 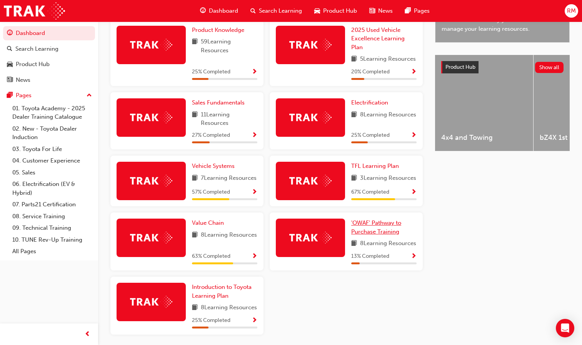 I want to click on a: 06. Electrification (EV & Hybrid), so click(x=52, y=188).